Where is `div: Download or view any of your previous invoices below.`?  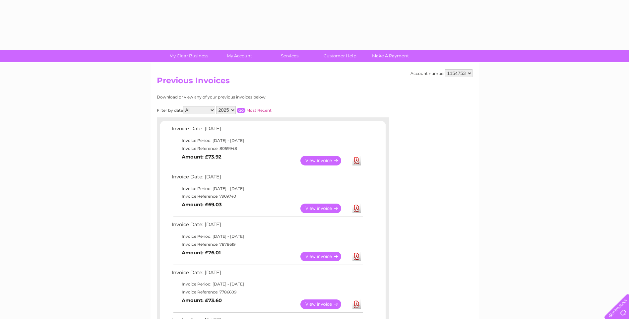 div: Download or view any of your previous invoices below. is located at coordinates (244, 97).